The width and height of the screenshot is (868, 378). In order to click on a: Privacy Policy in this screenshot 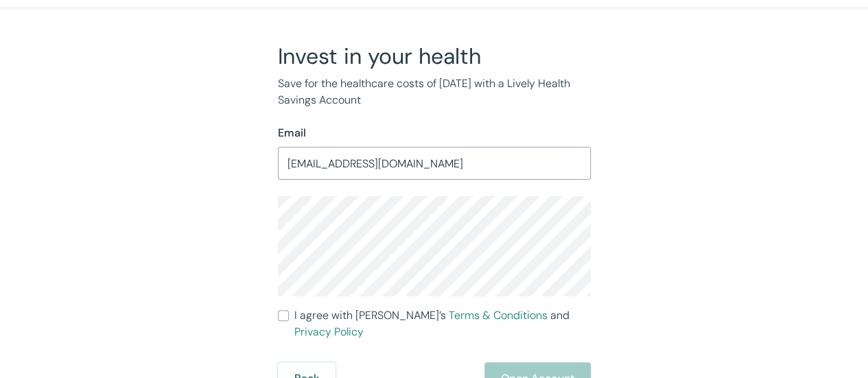, I will do `click(329, 332)`.